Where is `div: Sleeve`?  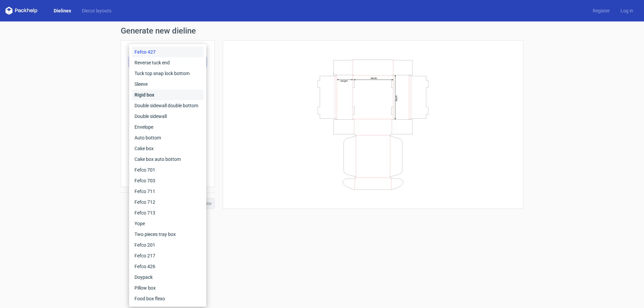
div: Sleeve is located at coordinates (168, 84).